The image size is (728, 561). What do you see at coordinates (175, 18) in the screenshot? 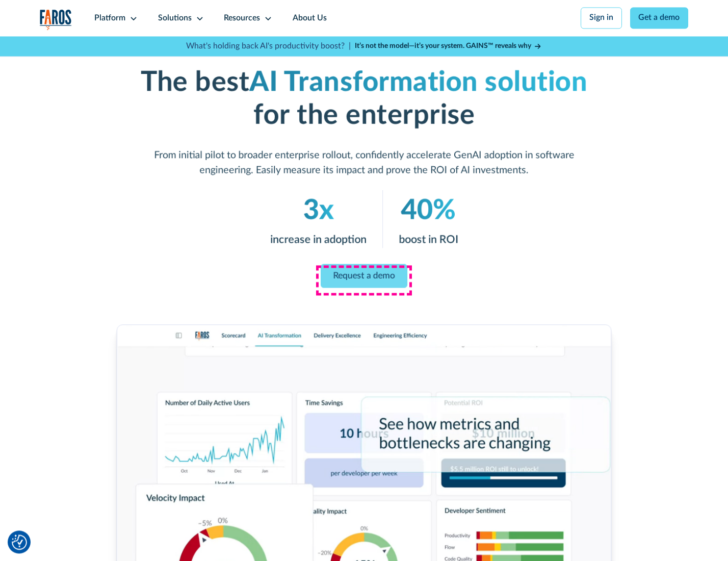
I see `div: Solutions` at bounding box center [175, 18].